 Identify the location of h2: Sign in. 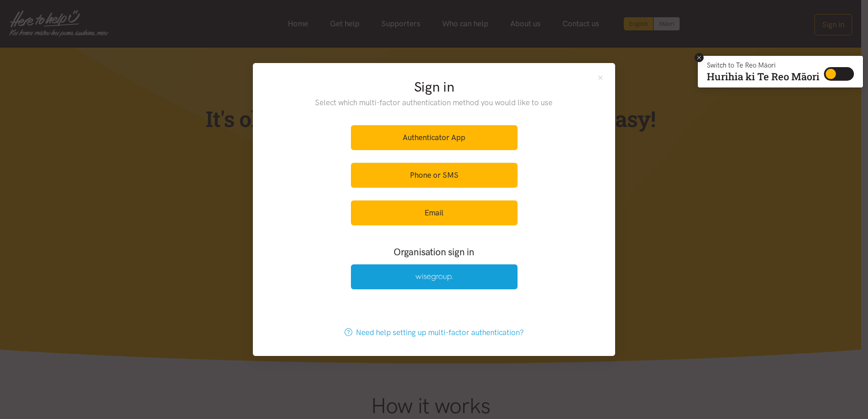
(434, 87).